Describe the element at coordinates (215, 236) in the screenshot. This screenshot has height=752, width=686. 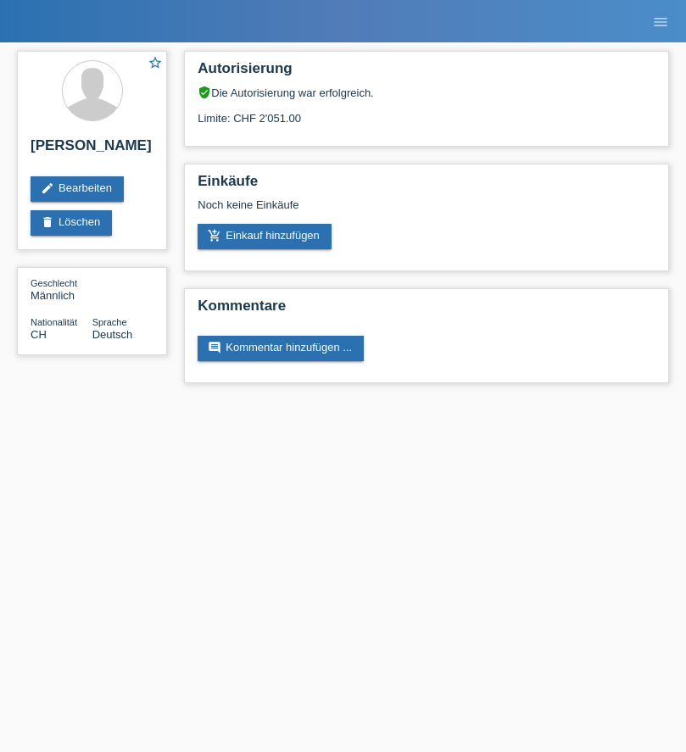
I see `i: add_shopping_cart` at that location.